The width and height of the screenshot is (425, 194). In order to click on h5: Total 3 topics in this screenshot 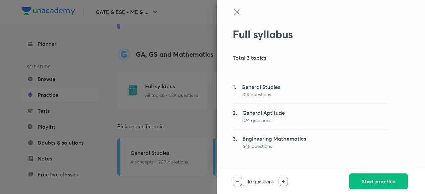, I will do `click(288, 58)`.